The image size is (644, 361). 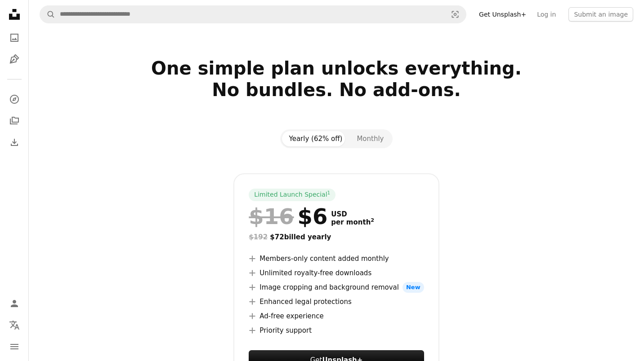 What do you see at coordinates (253, 14) in the screenshot?
I see `form: Find visuals sitewide` at bounding box center [253, 14].